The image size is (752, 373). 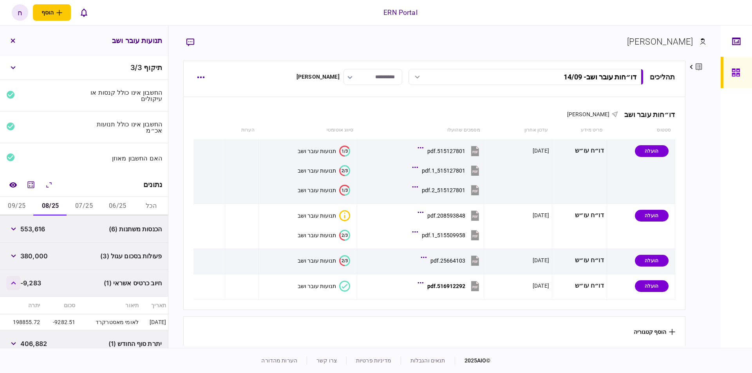 I want to click on div: דו״חות עובר ושב - 14/09, so click(x=600, y=77).